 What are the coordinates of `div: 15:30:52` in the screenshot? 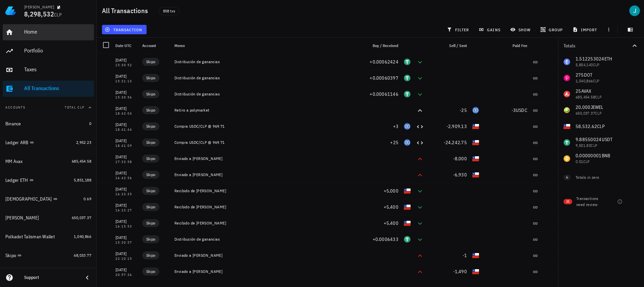 It's located at (126, 66).